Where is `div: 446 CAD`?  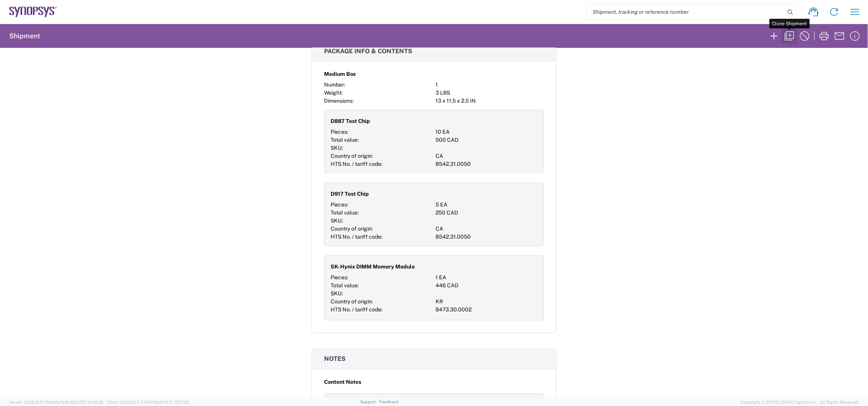
div: 446 CAD is located at coordinates (486, 286).